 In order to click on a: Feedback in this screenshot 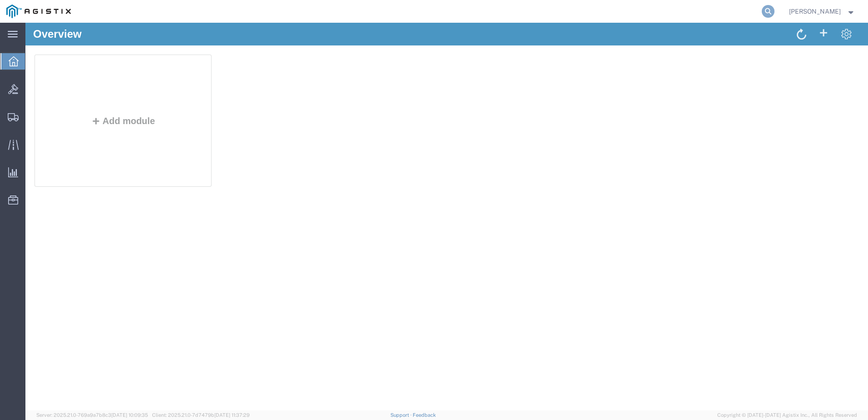, I will do `click(424, 415)`.